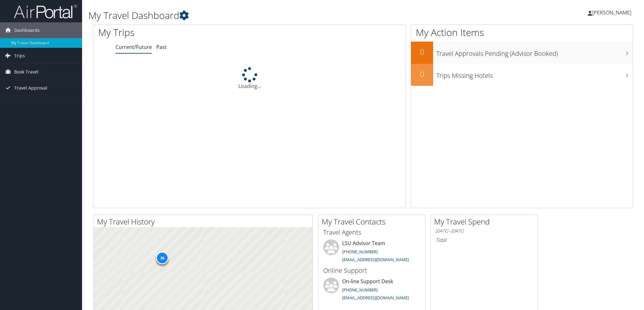  I want to click on h6: Total, so click(484, 240).